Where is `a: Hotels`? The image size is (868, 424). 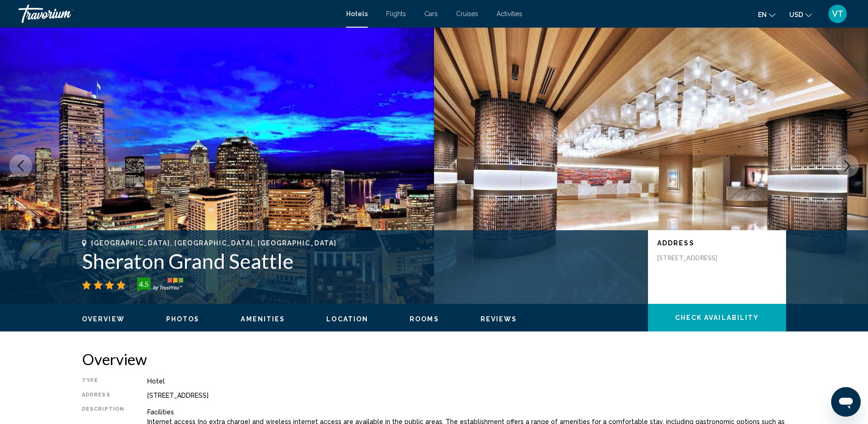 a: Hotels is located at coordinates (357, 14).